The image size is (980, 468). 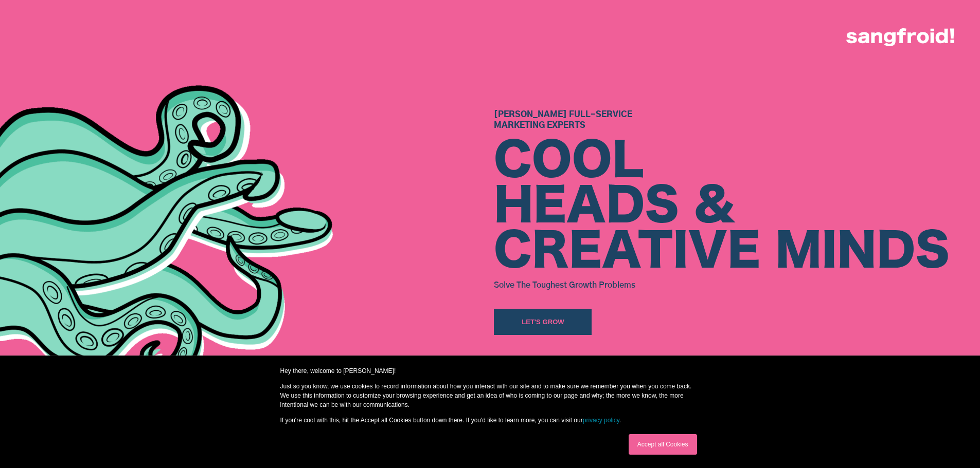 What do you see at coordinates (601, 421) in the screenshot?
I see `a: privacy policy` at bounding box center [601, 421].